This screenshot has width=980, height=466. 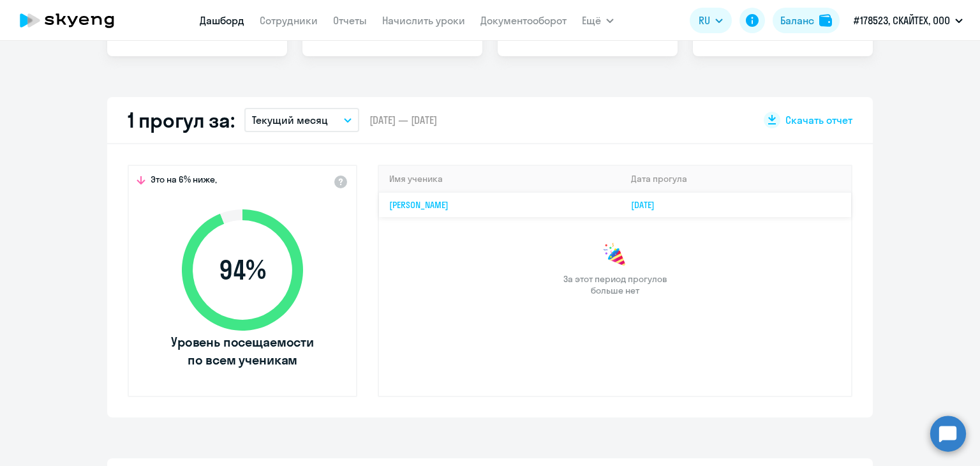 I want to click on button: Текущий месяц, so click(x=302, y=120).